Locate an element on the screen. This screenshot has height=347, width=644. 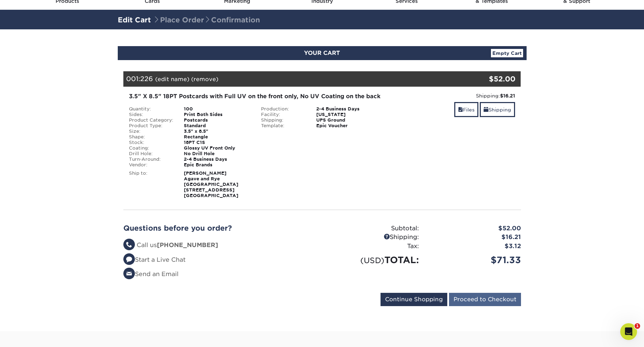
a: Empty Cart is located at coordinates (507, 53).